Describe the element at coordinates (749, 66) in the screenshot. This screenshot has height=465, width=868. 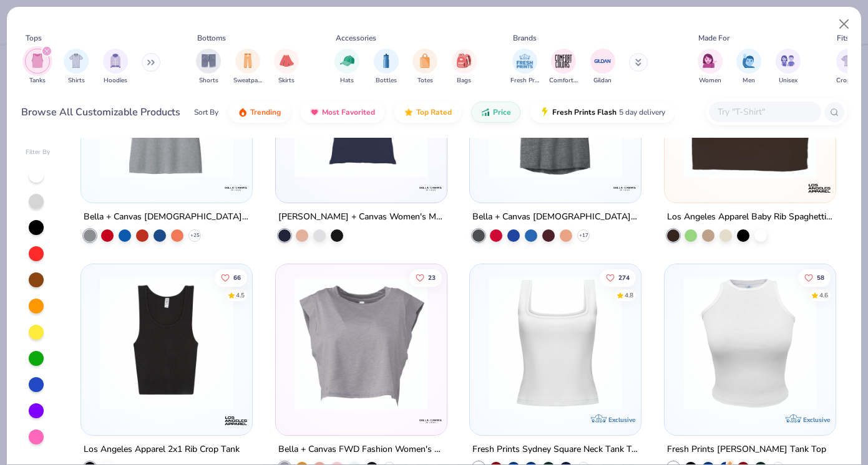
I see `div: filter for Men` at that location.